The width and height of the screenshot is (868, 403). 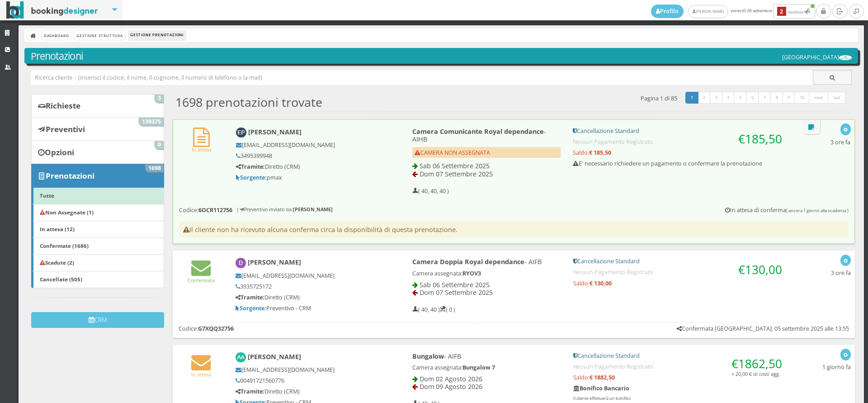 I want to click on strong: € 1882,50, so click(x=602, y=377).